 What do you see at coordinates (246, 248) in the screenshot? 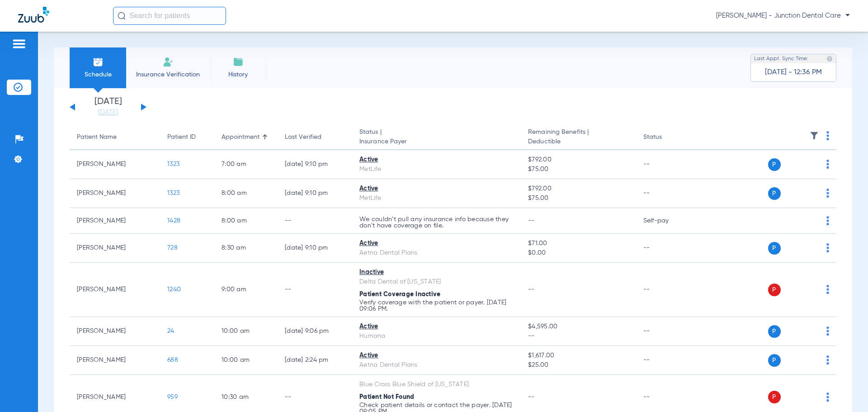
I see `td: 8:30 AM` at bounding box center [246, 248].